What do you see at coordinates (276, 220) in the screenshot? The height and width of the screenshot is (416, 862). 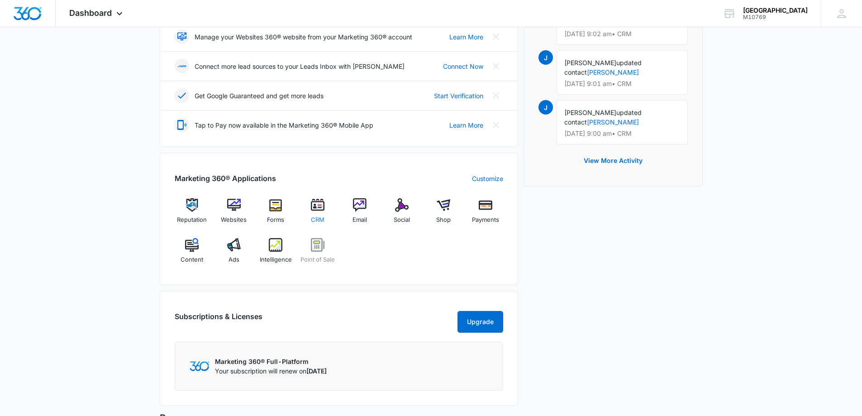 I see `span: Forms` at bounding box center [276, 220].